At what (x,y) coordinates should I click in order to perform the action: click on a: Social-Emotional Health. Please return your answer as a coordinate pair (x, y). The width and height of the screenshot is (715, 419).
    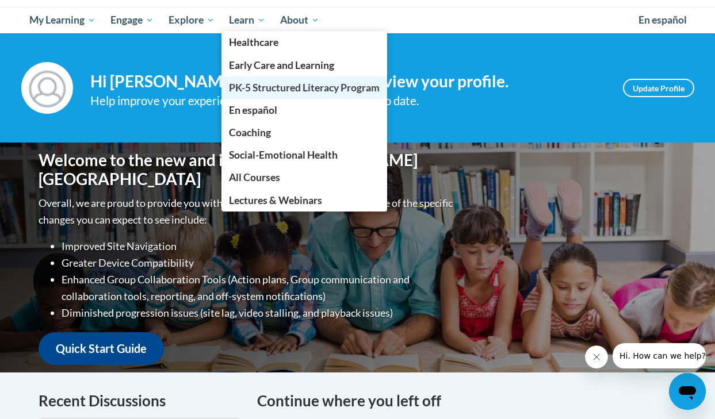
    Looking at the image, I should click on (304, 155).